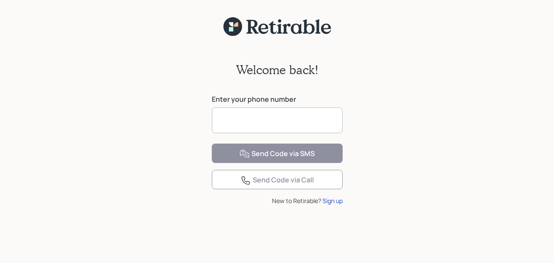  I want to click on div: Send Code via SMS, so click(277, 154).